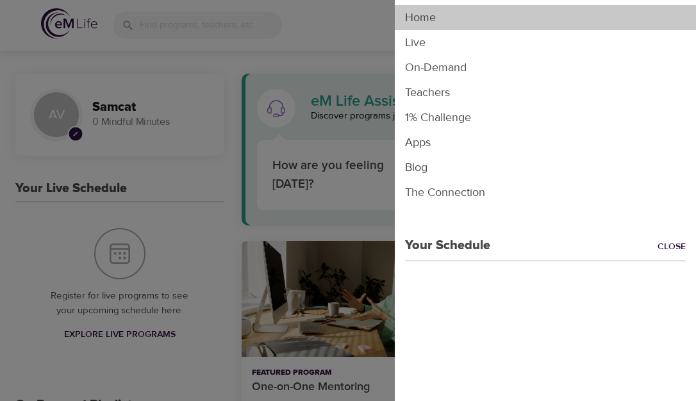 This screenshot has height=401, width=696. What do you see at coordinates (545, 67) in the screenshot?
I see `li: On-Demand` at bounding box center [545, 67].